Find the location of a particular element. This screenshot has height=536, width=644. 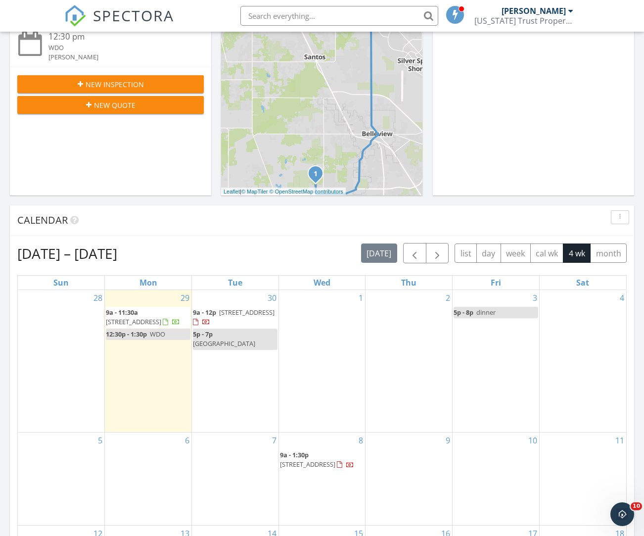

a: Monday is located at coordinates (148, 282).